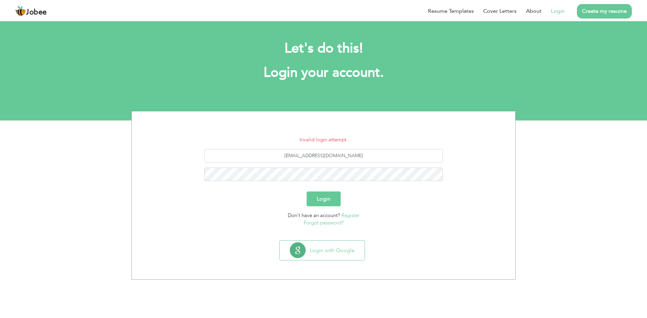  What do you see at coordinates (323, 48) in the screenshot?
I see `h2: Let's do this!` at bounding box center [323, 48].